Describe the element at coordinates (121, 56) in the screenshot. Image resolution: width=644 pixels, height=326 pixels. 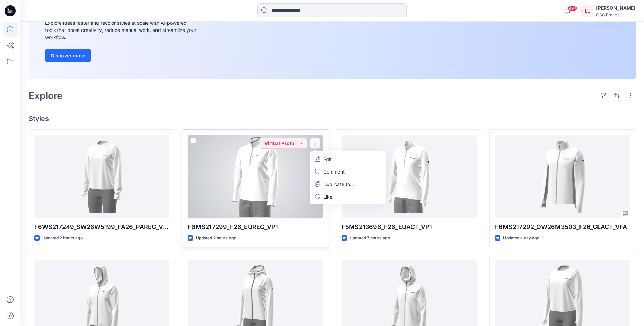
I see `a: Discover more` at that location.